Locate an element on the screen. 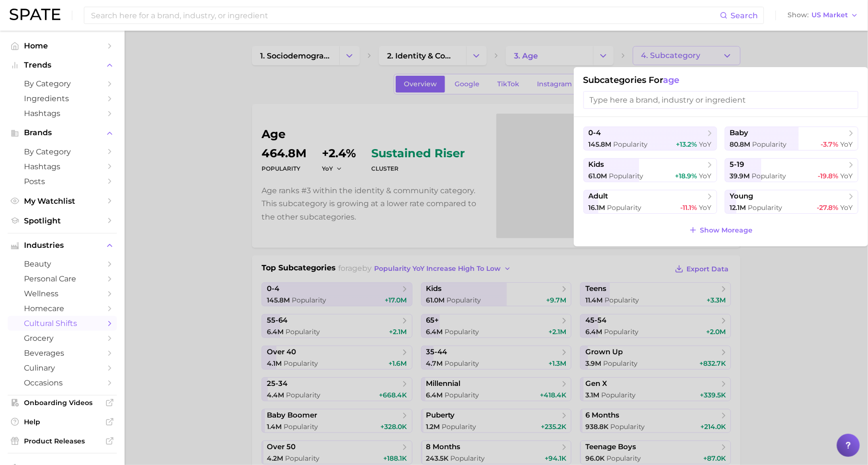  span: 39.9m is located at coordinates (740, 176).